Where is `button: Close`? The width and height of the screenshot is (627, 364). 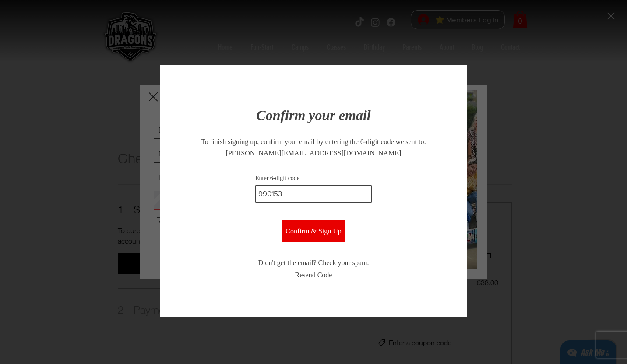
button: Close is located at coordinates (611, 17).